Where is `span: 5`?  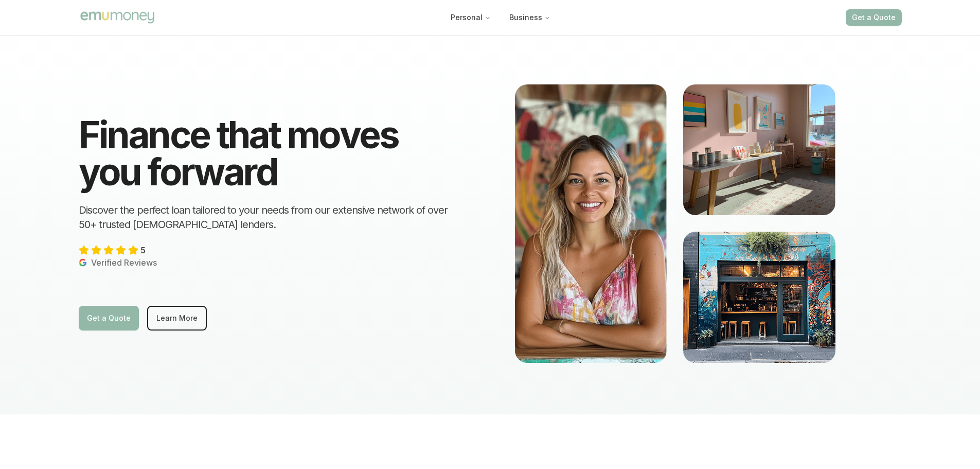
span: 5 is located at coordinates (143, 250).